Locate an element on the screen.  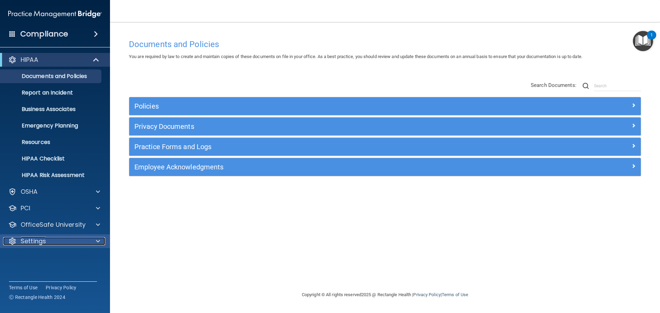
img: PMB logo is located at coordinates (55, 14).